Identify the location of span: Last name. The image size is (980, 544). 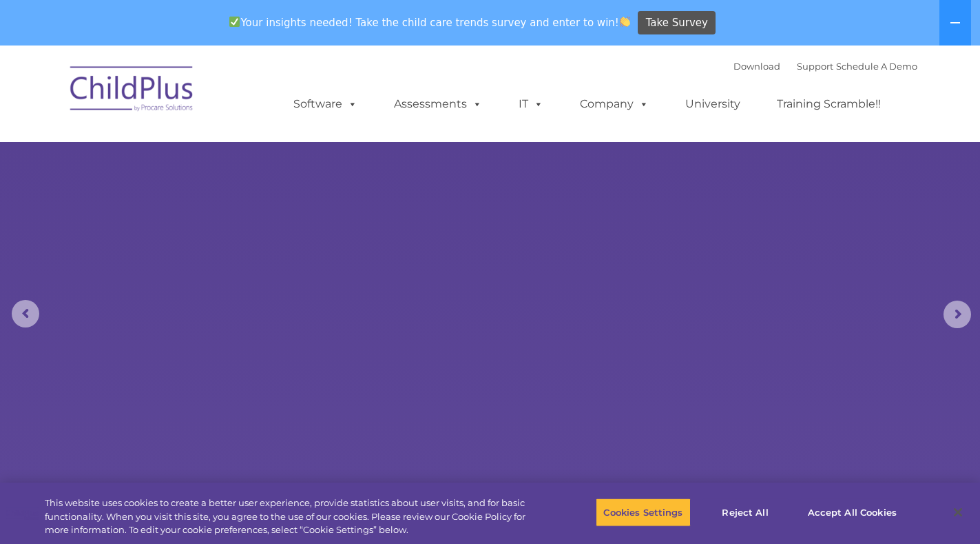
(212, 96).